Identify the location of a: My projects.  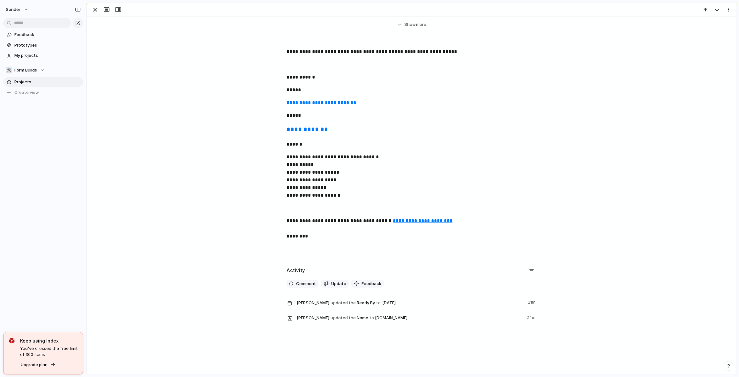
(43, 56).